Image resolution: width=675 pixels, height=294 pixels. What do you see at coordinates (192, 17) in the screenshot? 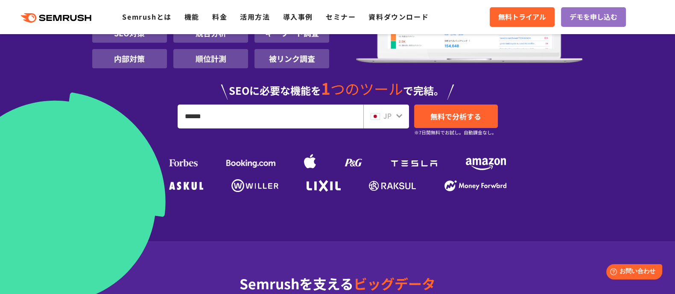
I see `a: 機能` at bounding box center [192, 17].